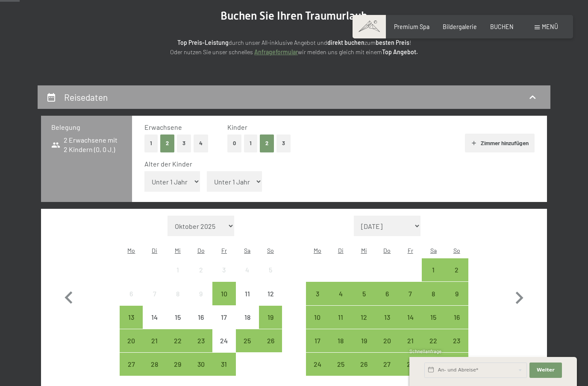 This screenshot has width=588, height=386. What do you see at coordinates (364, 371) in the screenshot?
I see `div: 26` at bounding box center [364, 371].